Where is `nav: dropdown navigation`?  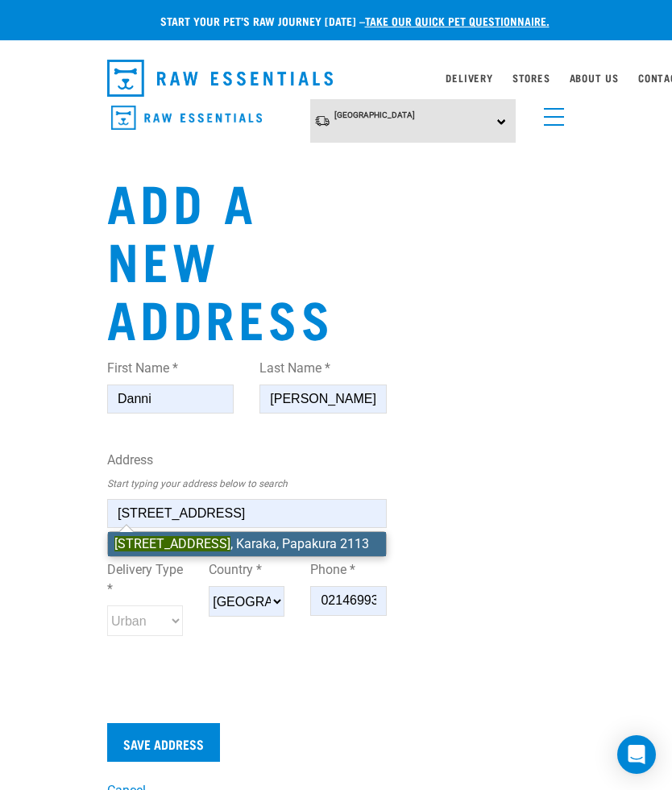 nav: dropdown navigation is located at coordinates (336, 78).